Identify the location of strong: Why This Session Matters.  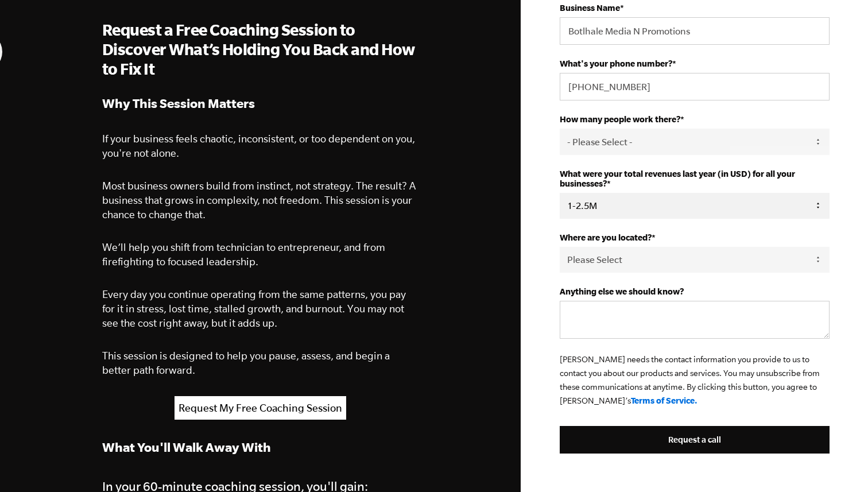
(179, 102).